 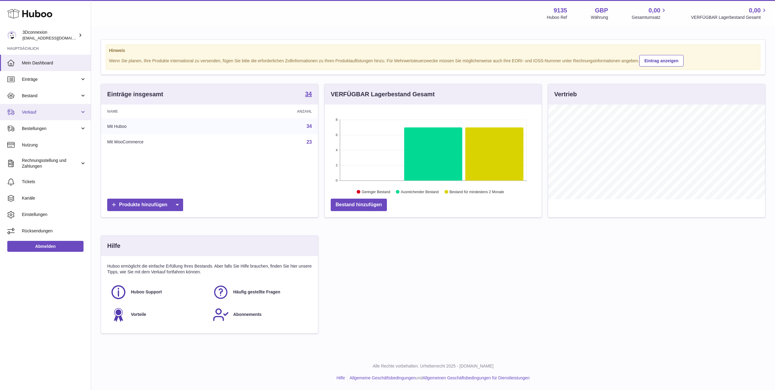 I want to click on span: Bestand, so click(x=51, y=96).